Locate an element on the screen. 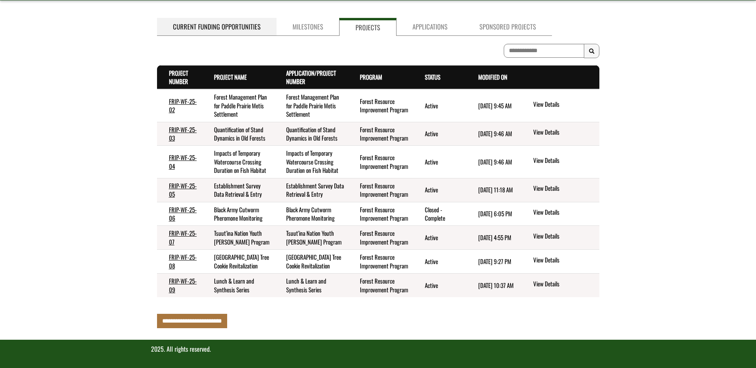 This screenshot has width=756, height=368. a: FRIP-WF-25-02 is located at coordinates (183, 105).